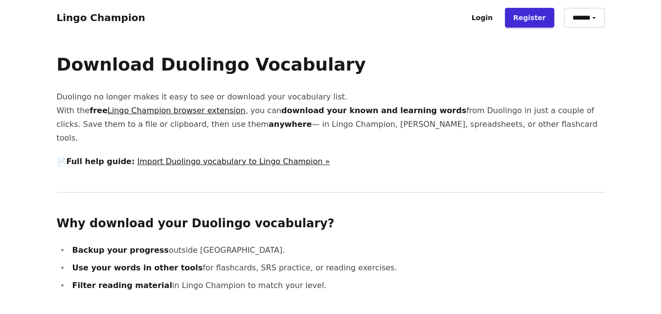 This screenshot has height=314, width=661. What do you see at coordinates (138, 267) in the screenshot?
I see `strong: Use your words in other tools` at bounding box center [138, 267].